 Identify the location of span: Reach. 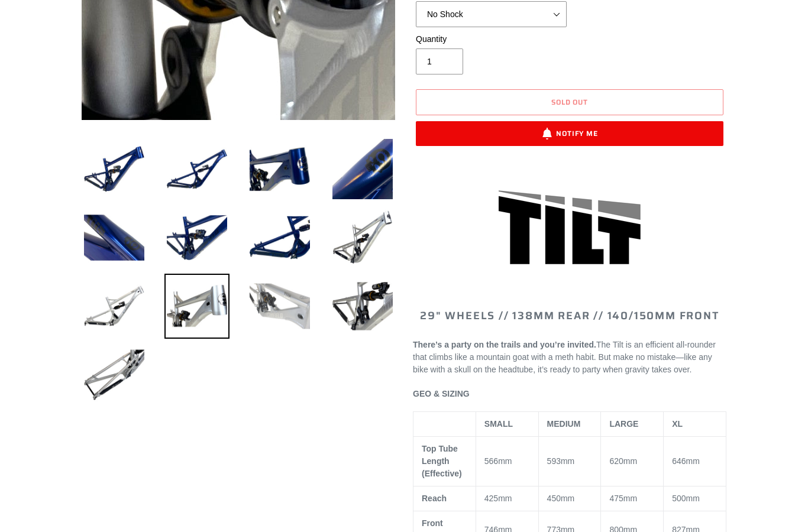
(434, 498).